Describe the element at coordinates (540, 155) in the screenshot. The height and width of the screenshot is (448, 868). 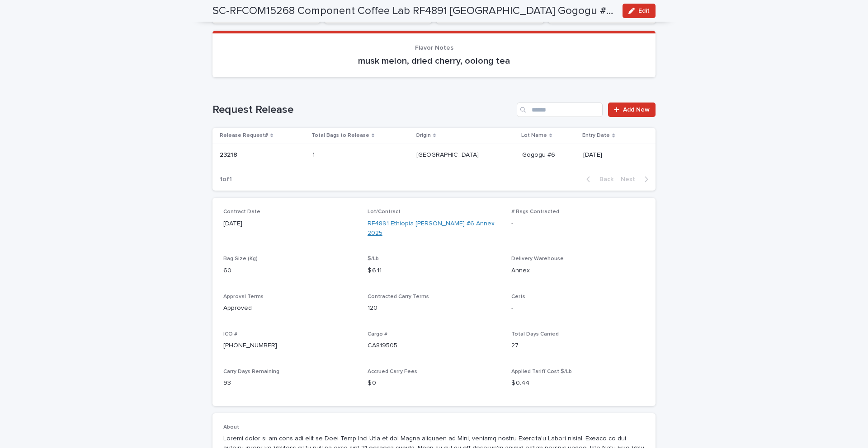
I see `p: Gogogu #6` at that location.